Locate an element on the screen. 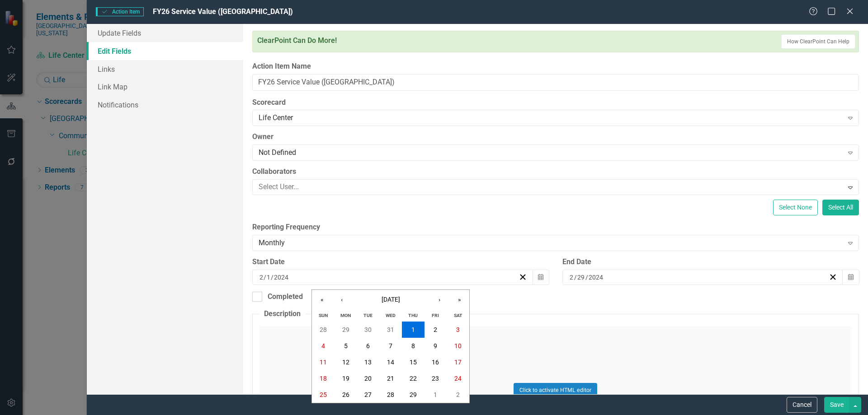  abbr: February 25, 2024 is located at coordinates (323, 395).